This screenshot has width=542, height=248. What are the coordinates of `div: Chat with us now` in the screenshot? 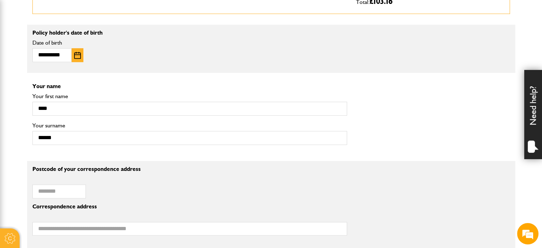 It's located at (78, 45).